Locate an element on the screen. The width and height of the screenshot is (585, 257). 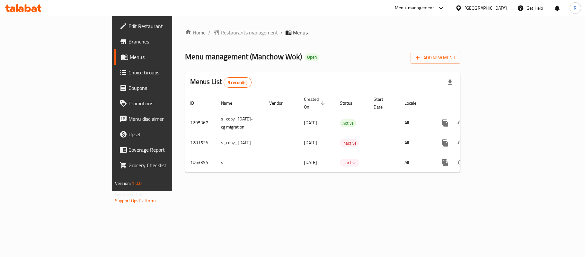
th: Actions is located at coordinates (469, 103).